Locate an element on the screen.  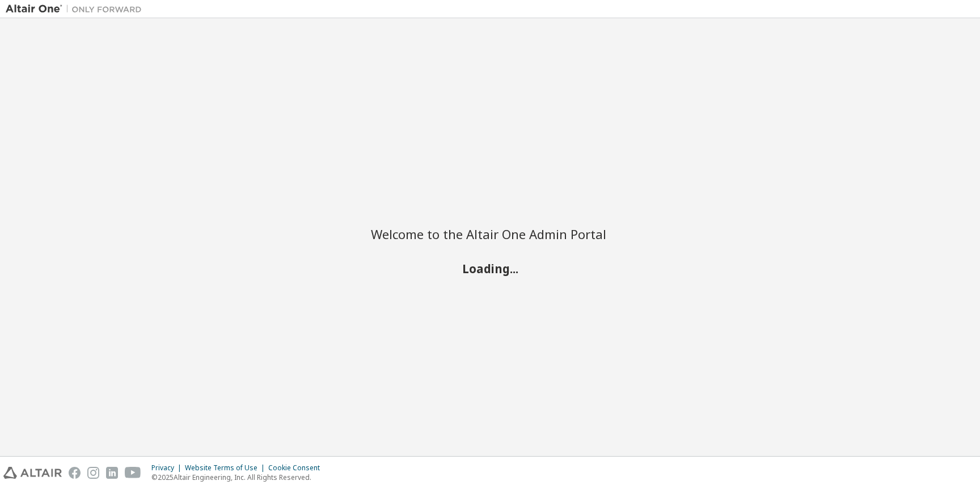
img: instagram.svg is located at coordinates (93, 473).